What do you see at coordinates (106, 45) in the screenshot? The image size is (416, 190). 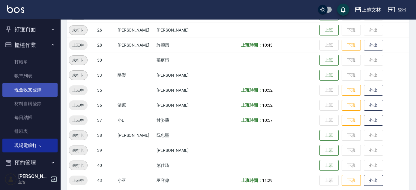 I see `td: 28` at bounding box center [106, 45].